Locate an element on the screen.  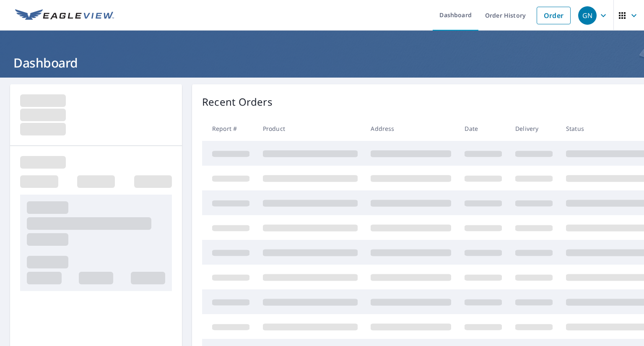
h1: Dashboard is located at coordinates (322, 62).